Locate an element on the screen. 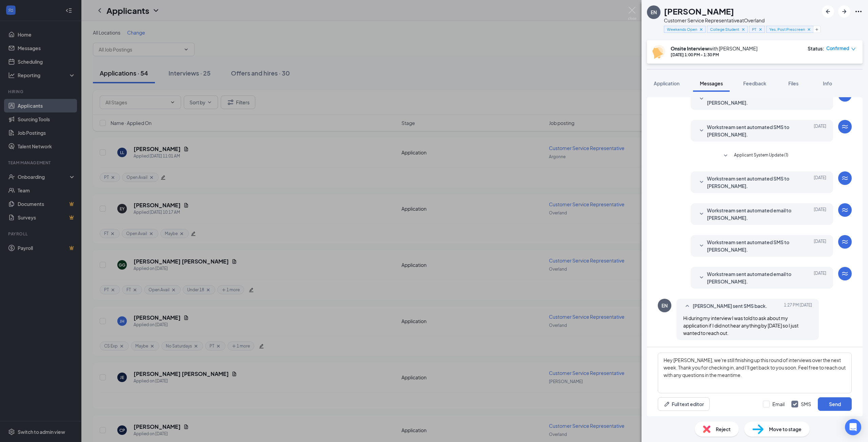 The height and width of the screenshot is (442, 868). span: Confirmed is located at coordinates (838, 48).